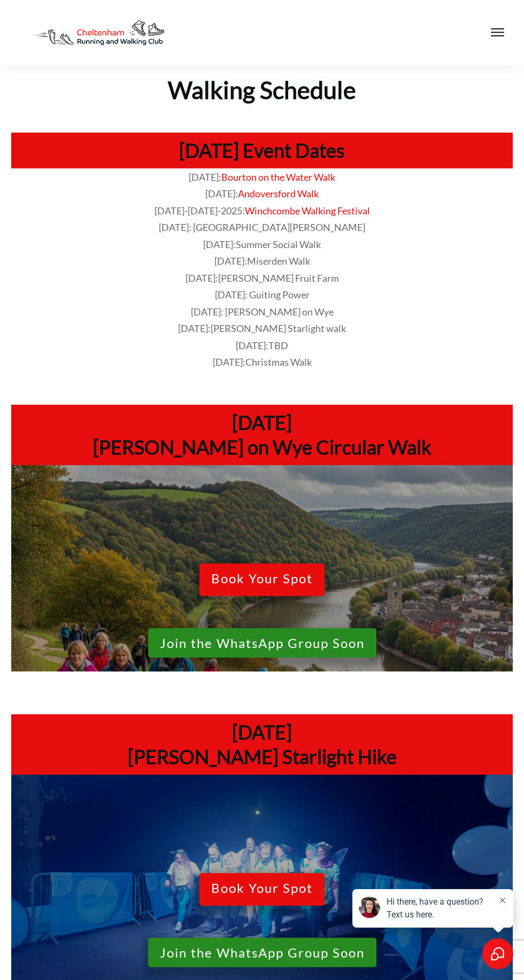 This screenshot has height=980, width=524. I want to click on img: Decathlon, so click(98, 32).